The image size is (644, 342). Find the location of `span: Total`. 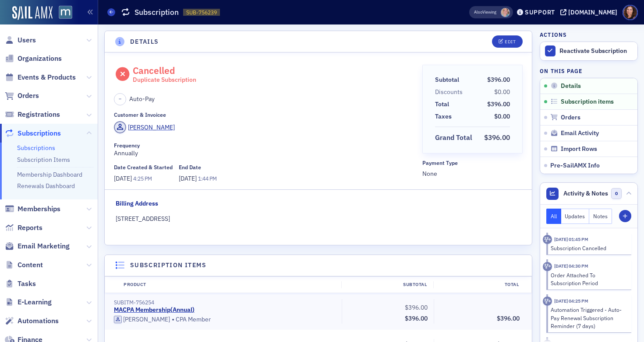

span: Total is located at coordinates (443, 104).